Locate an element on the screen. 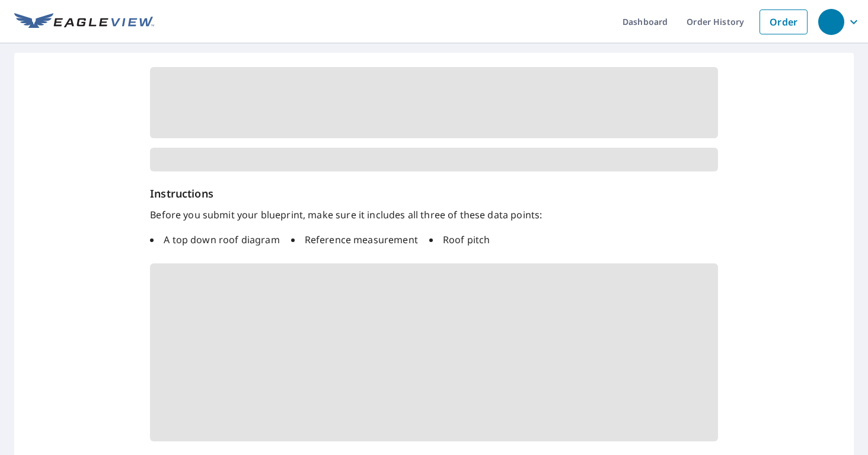 The height and width of the screenshot is (455, 868). li: Roof pitch is located at coordinates (460, 240).